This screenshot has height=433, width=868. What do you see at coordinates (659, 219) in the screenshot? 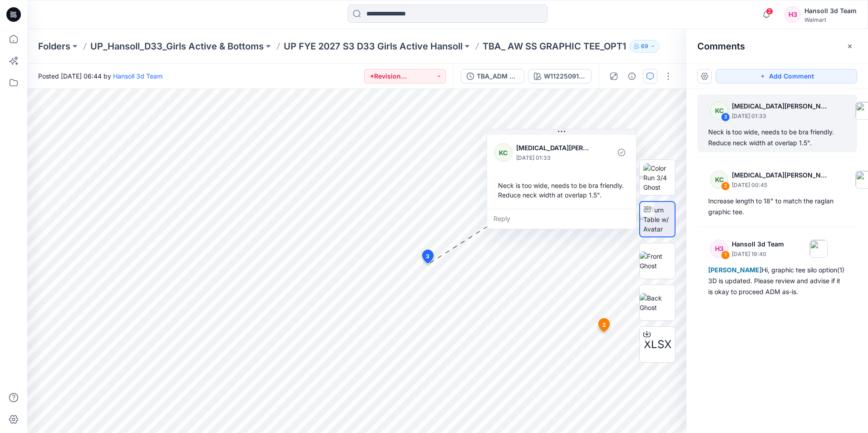
I see `img: Turn Table w/ Avatar` at bounding box center [659, 219].